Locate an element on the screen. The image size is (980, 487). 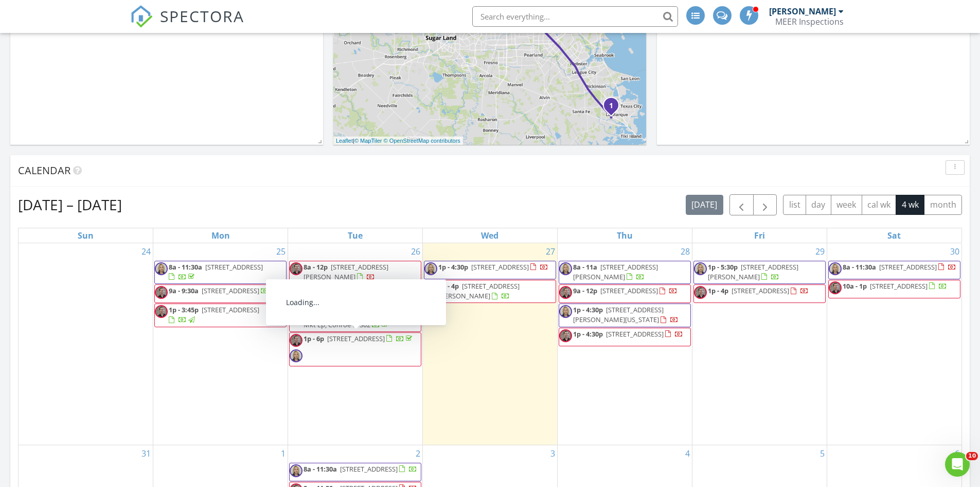
span: 1p - 4p is located at coordinates (718, 291).